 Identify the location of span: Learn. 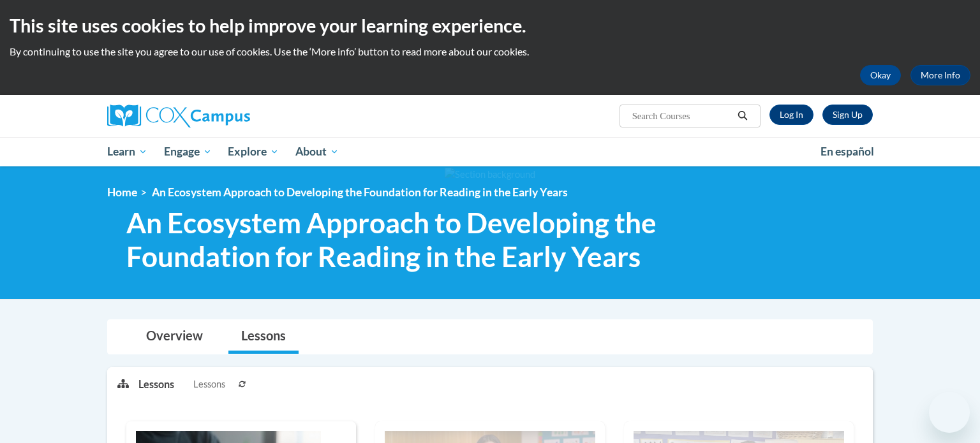
(127, 152).